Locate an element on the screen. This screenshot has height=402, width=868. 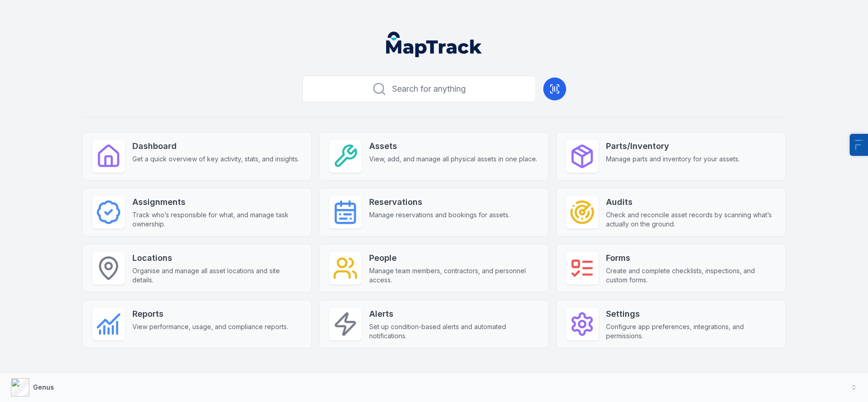
span: Check and reconcile asset records by scanning what’s actually on the ground. is located at coordinates (691, 220).